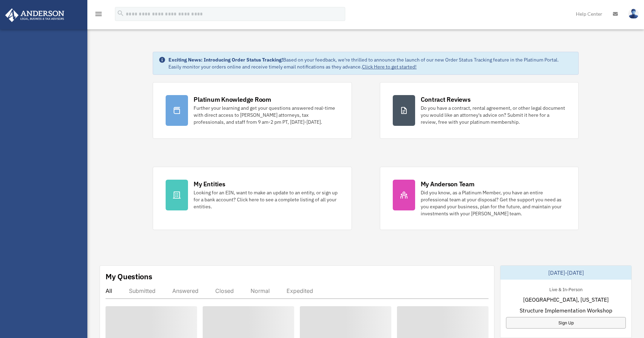 This screenshot has height=338, width=644. I want to click on div: Looking for an EIN, want to make an update to an entity, or sign up for a bank account? Click her..., so click(266, 200).